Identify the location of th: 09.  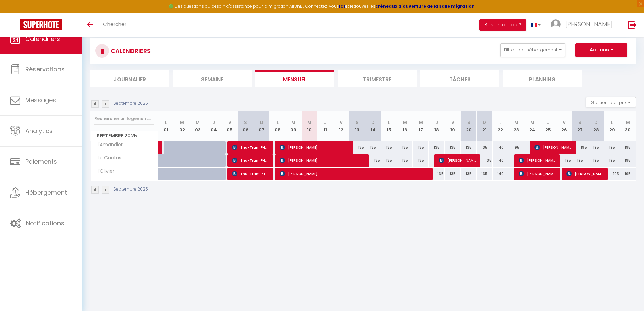
(293, 126).